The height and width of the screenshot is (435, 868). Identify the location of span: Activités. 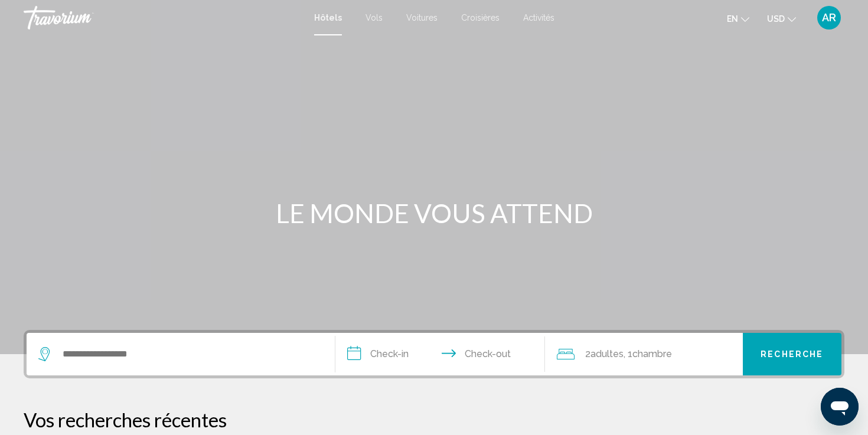
(539, 18).